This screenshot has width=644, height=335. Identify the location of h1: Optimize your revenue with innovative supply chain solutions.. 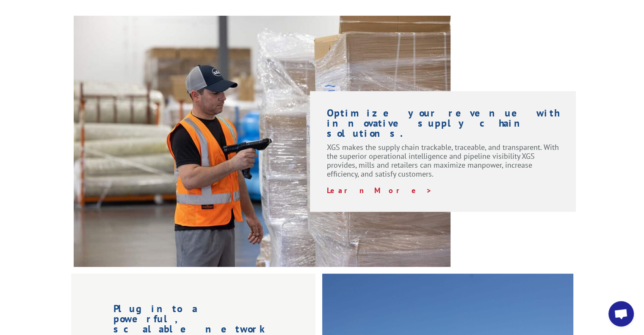
(443, 125).